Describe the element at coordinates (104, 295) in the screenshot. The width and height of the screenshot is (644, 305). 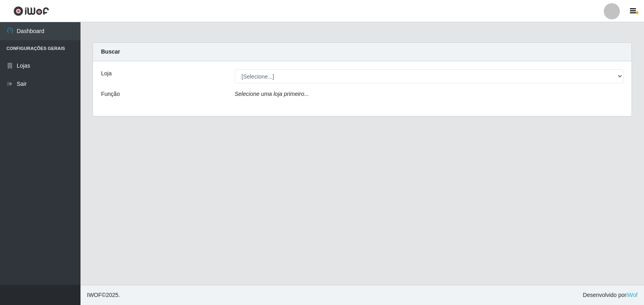
I see `span: © 2025 .` at that location.